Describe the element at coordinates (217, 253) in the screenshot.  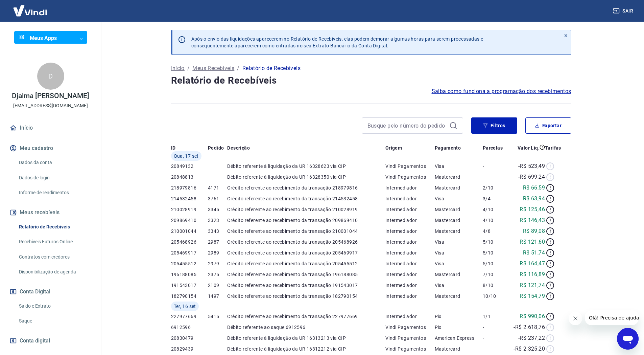
I see `p: 2989` at that location.